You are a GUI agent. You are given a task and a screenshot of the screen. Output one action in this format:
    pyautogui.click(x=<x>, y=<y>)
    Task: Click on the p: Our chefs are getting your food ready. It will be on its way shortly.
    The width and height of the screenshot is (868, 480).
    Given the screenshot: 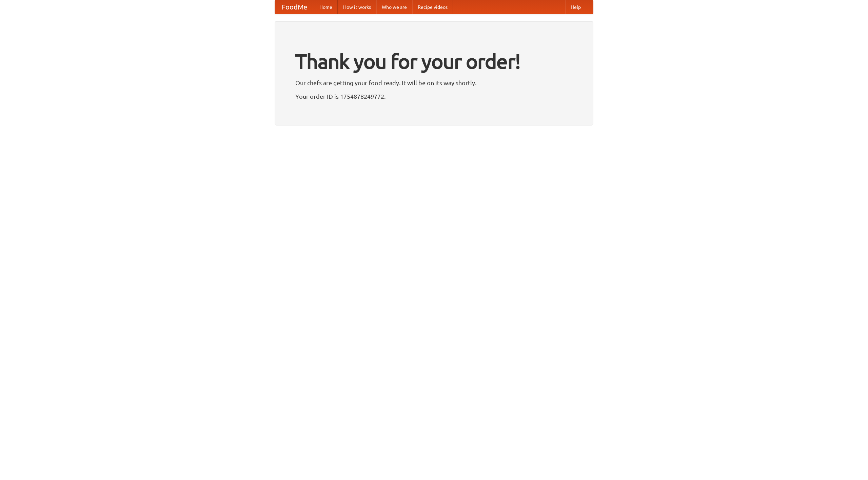 What is the action you would take?
    pyautogui.click(x=434, y=82)
    